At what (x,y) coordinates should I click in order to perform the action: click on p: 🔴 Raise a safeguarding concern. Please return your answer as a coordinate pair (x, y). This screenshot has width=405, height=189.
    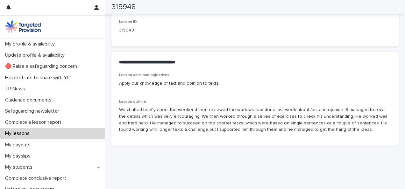
    Looking at the image, I should click on (42, 66).